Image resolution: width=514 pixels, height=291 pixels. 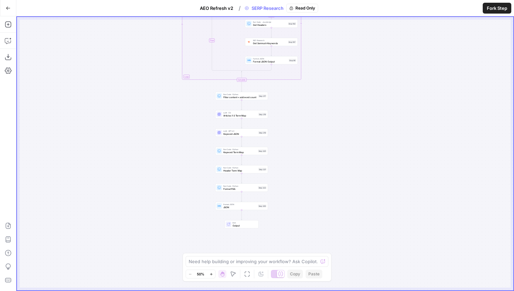 I want to click on div: Step 200, so click(x=262, y=206).